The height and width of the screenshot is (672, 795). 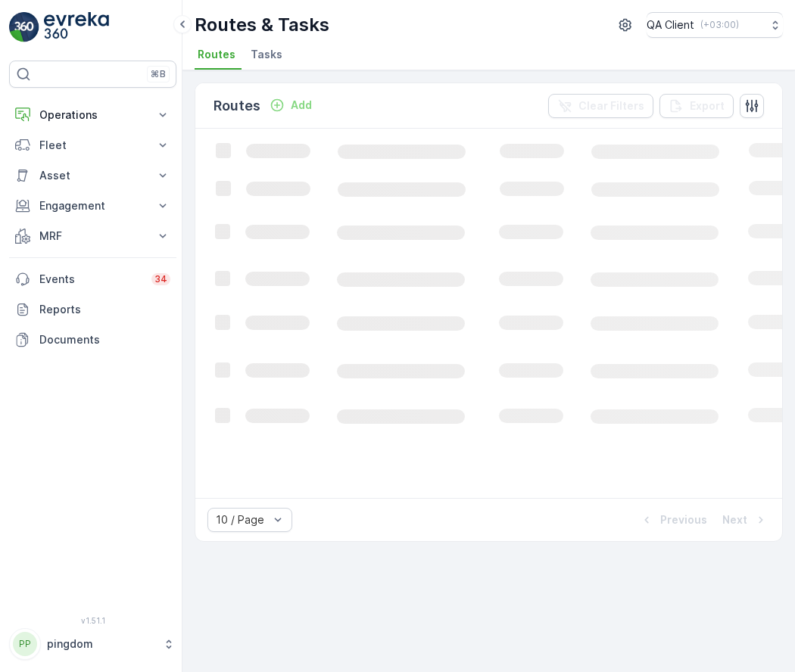 What do you see at coordinates (262, 25) in the screenshot?
I see `p: Routes & Tasks` at bounding box center [262, 25].